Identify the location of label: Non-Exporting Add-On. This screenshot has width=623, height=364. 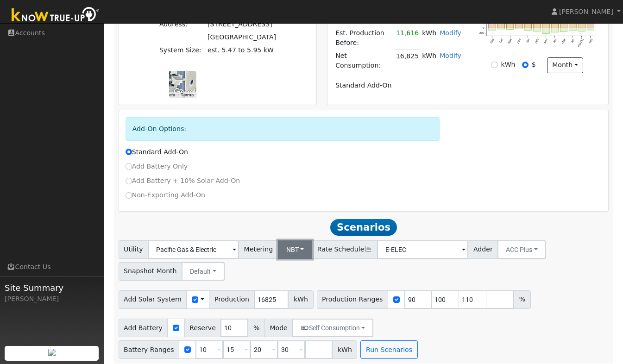
(165, 195).